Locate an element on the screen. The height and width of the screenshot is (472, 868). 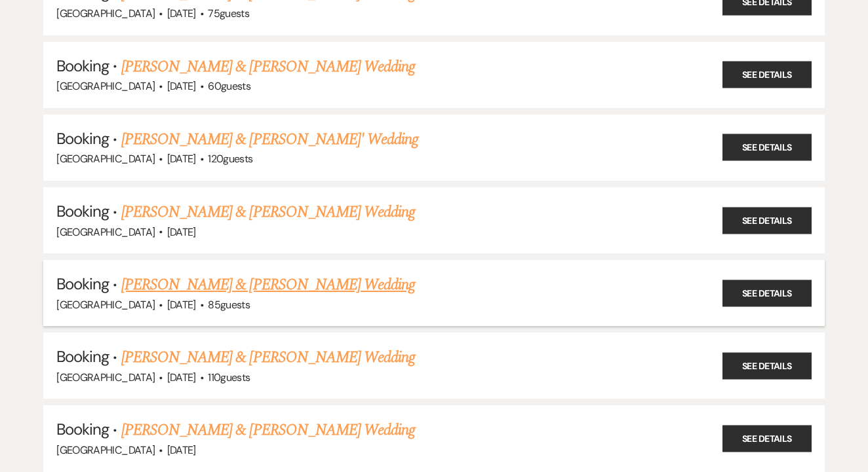
span: 110 guests is located at coordinates (229, 377).